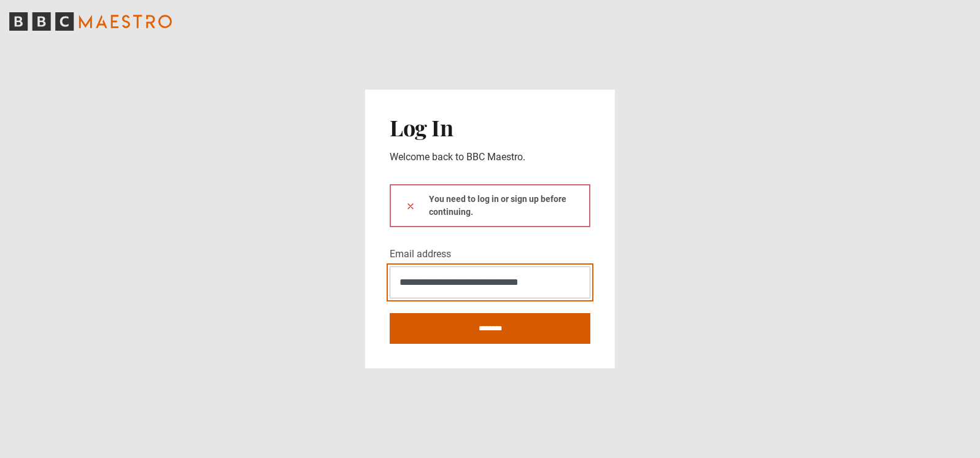 Image resolution: width=980 pixels, height=458 pixels. Describe the element at coordinates (490, 206) in the screenshot. I see `div: You need to log in or sign up before continuing.` at that location.